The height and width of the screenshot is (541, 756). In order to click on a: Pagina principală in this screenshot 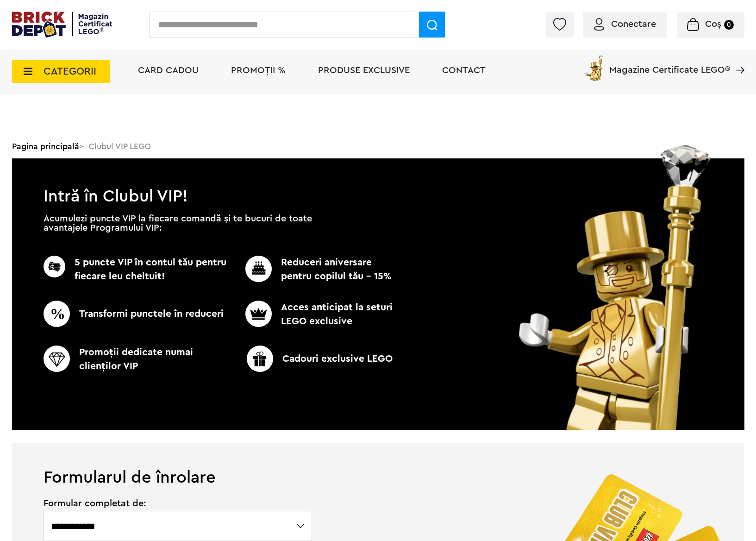, I will do `click(45, 146)`.